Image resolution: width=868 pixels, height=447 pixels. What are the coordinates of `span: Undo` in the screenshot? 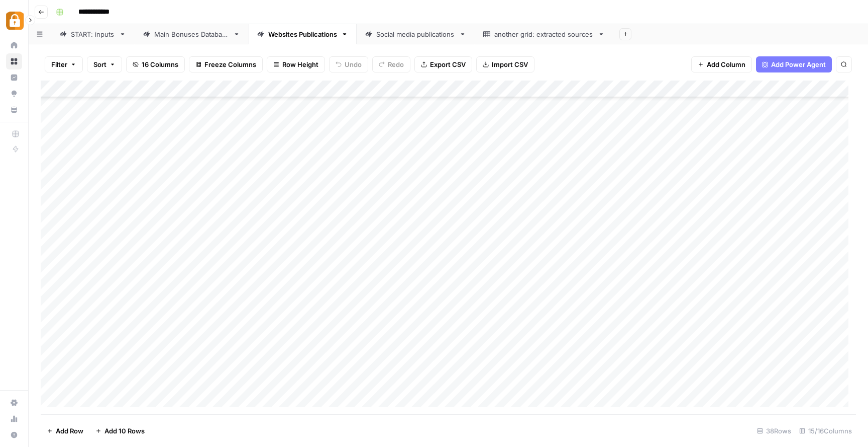 It's located at (353, 65).